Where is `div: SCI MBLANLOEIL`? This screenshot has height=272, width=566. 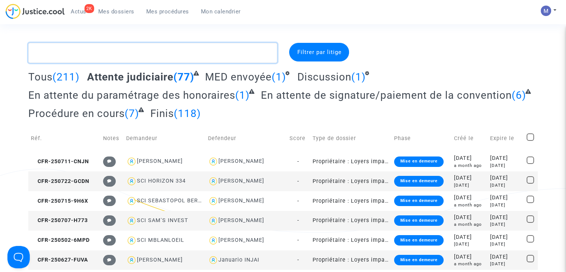
div: SCI MBLANLOEIL is located at coordinates (160, 240).